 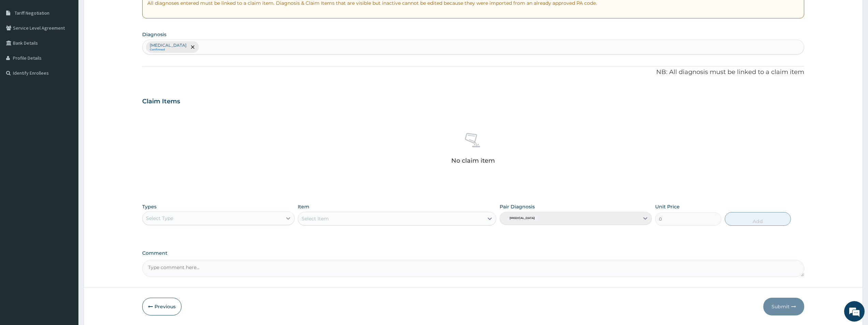 I want to click on span: We're online!, so click(x=67, y=120).